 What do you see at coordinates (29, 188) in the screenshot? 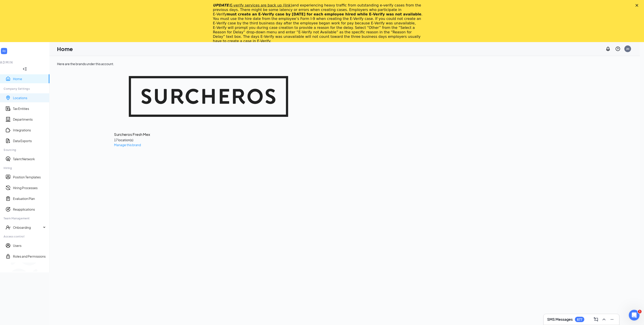
I see `a: Hiring Processes` at bounding box center [29, 188].